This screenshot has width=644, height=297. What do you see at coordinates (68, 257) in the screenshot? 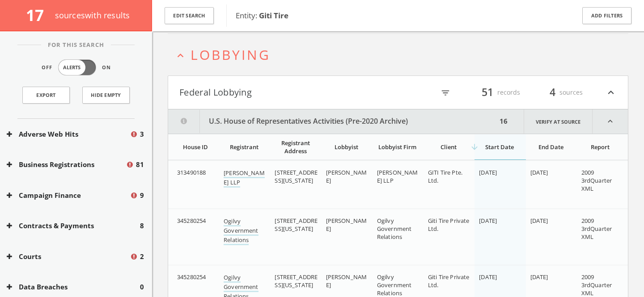
I see `button: Courts` at bounding box center [68, 257].